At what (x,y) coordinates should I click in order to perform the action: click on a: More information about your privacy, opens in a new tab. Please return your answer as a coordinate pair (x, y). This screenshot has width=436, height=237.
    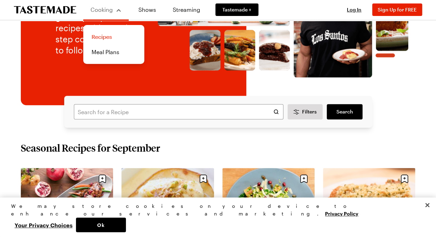
    Looking at the image, I should click on (342, 213).